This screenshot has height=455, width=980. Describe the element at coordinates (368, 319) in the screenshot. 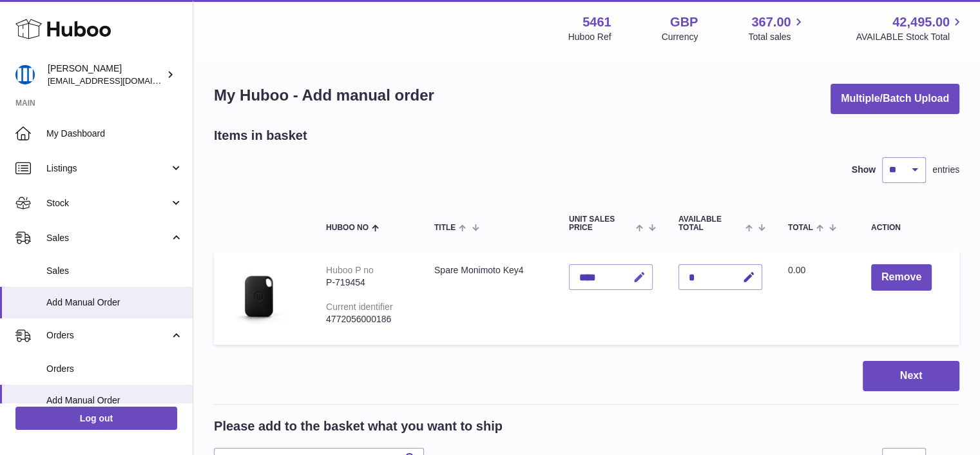

I see `div: 4772056000186` at that location.